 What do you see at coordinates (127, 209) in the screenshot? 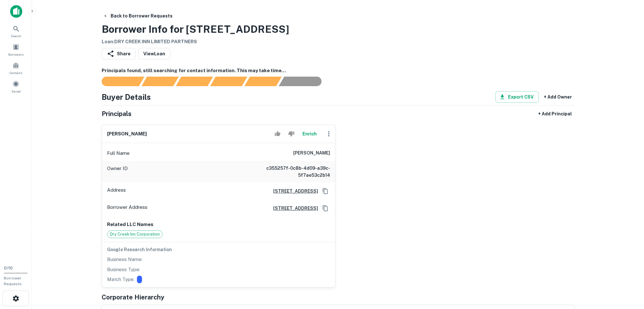
I see `p: Borrower Address` at bounding box center [127, 209].